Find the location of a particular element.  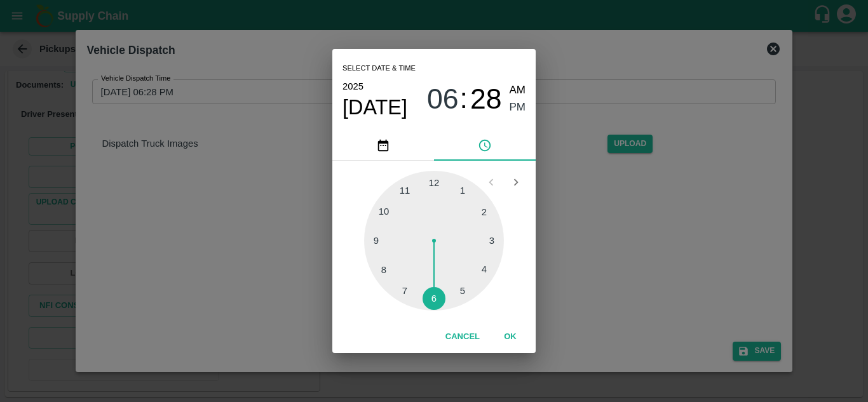

span: 06 is located at coordinates (443, 99).